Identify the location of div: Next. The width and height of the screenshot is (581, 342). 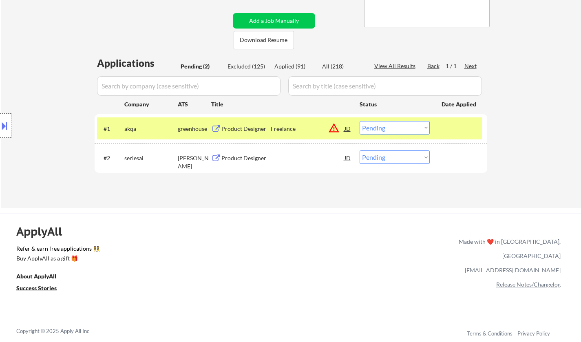
(471, 66).